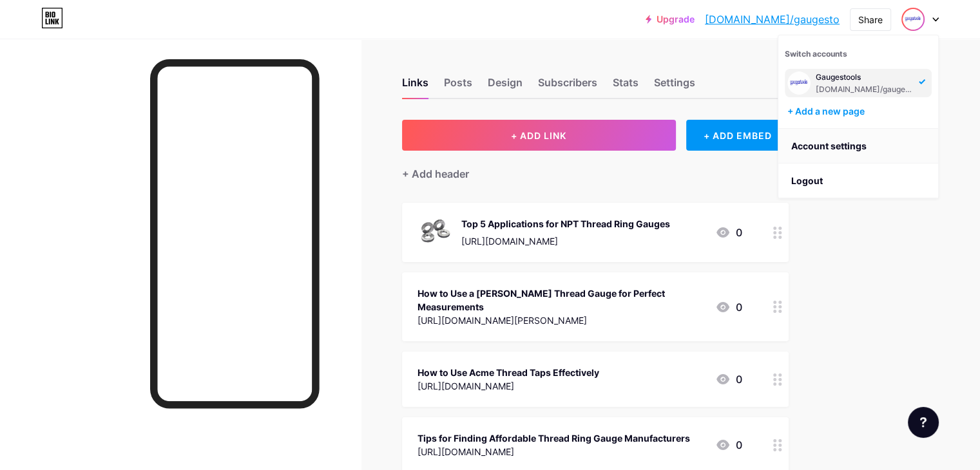 The width and height of the screenshot is (980, 470). I want to click on div: + ADD EMBED, so click(737, 135).